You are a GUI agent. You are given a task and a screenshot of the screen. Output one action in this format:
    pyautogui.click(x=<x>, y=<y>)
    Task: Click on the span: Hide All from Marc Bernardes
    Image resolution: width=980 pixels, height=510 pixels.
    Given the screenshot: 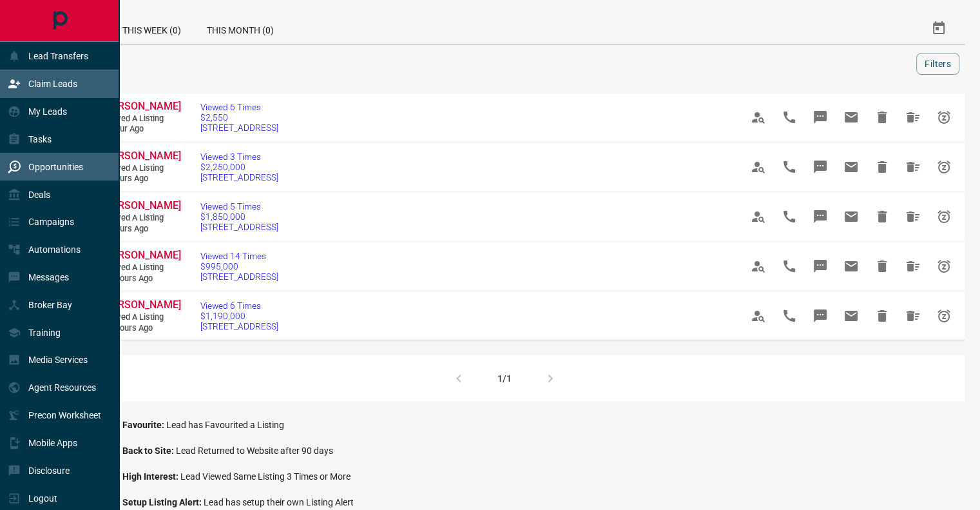 What is the action you would take?
    pyautogui.click(x=913, y=118)
    